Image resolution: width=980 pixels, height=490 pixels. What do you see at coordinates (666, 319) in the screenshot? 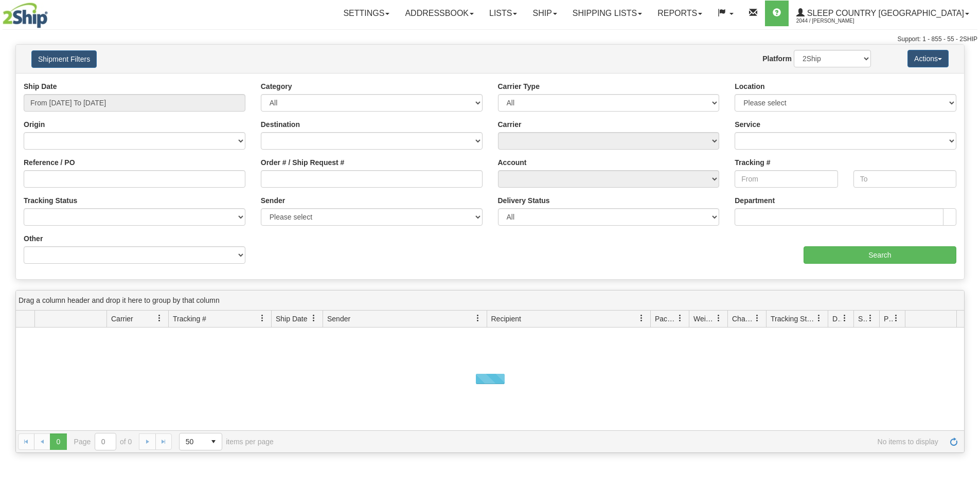
I see `span: Packages` at bounding box center [666, 319].